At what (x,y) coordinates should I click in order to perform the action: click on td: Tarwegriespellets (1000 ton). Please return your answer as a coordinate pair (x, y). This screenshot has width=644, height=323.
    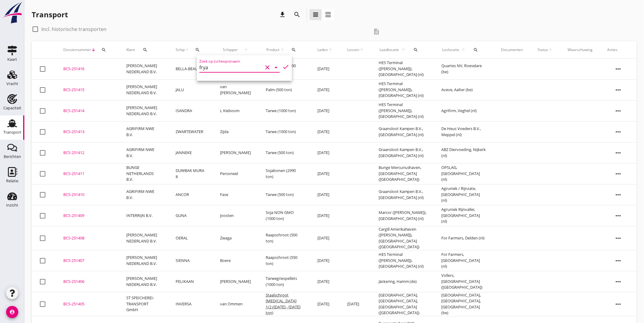
    Looking at the image, I should click on (284, 282).